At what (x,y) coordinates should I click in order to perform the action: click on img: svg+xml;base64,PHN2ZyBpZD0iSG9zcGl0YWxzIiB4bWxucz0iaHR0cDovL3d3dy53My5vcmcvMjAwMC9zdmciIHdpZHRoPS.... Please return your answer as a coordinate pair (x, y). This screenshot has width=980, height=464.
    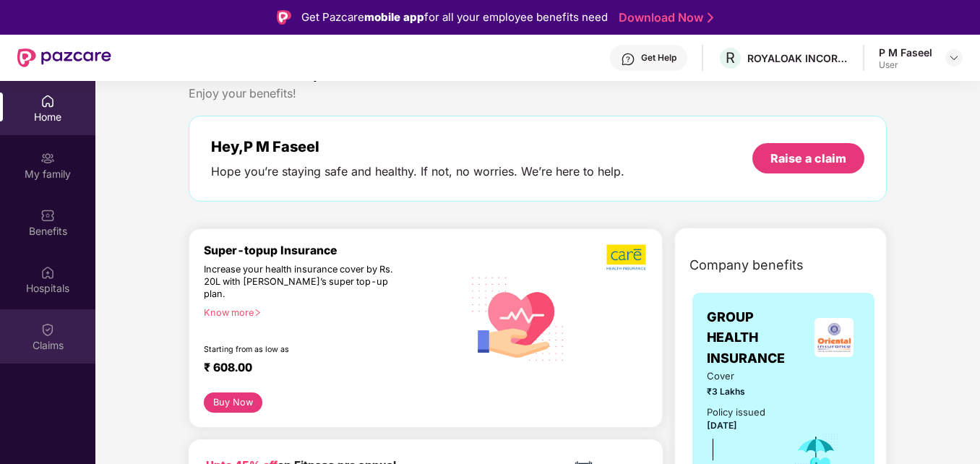
    Looking at the image, I should click on (48, 272).